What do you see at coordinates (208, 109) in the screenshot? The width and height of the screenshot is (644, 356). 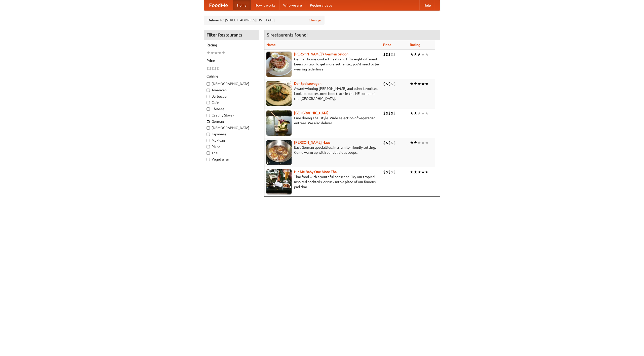 I see `input: Chinese` at bounding box center [208, 109].